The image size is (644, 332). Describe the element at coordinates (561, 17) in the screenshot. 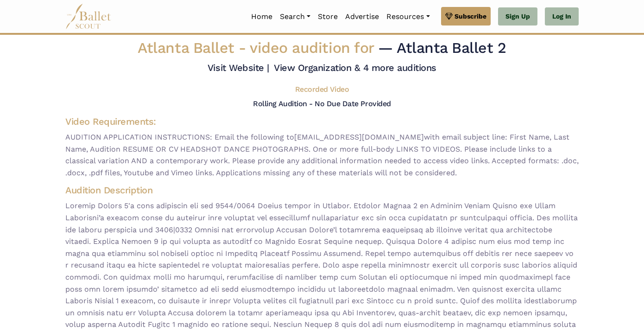

I see `a: Log In` at that location.